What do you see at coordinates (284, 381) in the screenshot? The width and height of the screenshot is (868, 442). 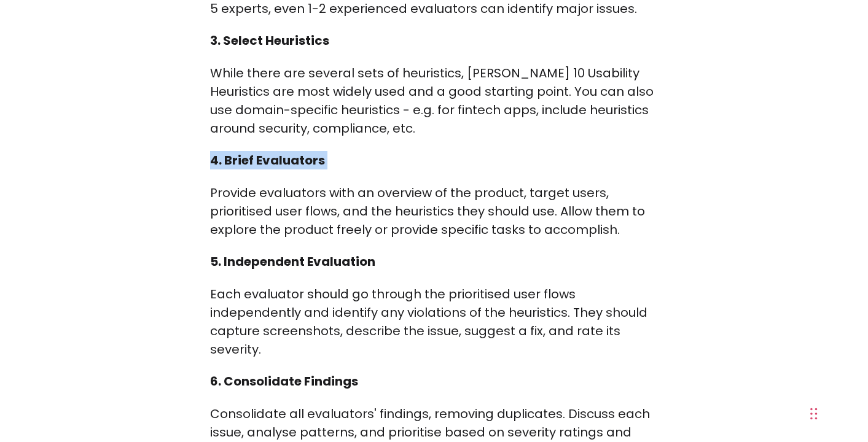 I see `strong: 6. Consolidate Findings` at bounding box center [284, 381].